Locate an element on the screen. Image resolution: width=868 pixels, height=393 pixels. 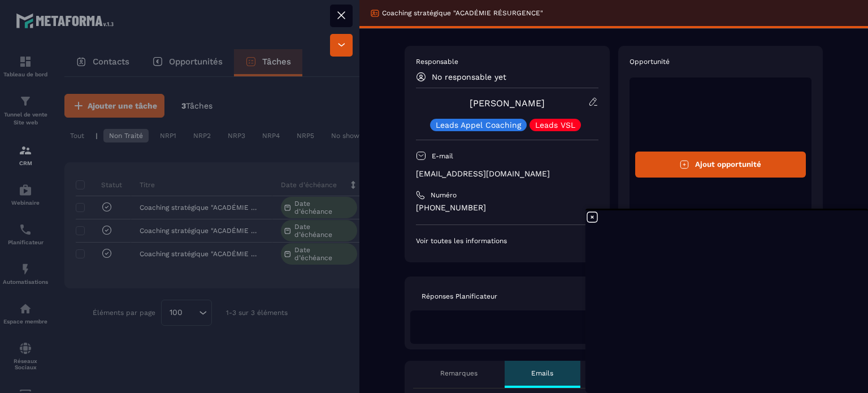
p: Voir toutes les informations is located at coordinates (507, 241).